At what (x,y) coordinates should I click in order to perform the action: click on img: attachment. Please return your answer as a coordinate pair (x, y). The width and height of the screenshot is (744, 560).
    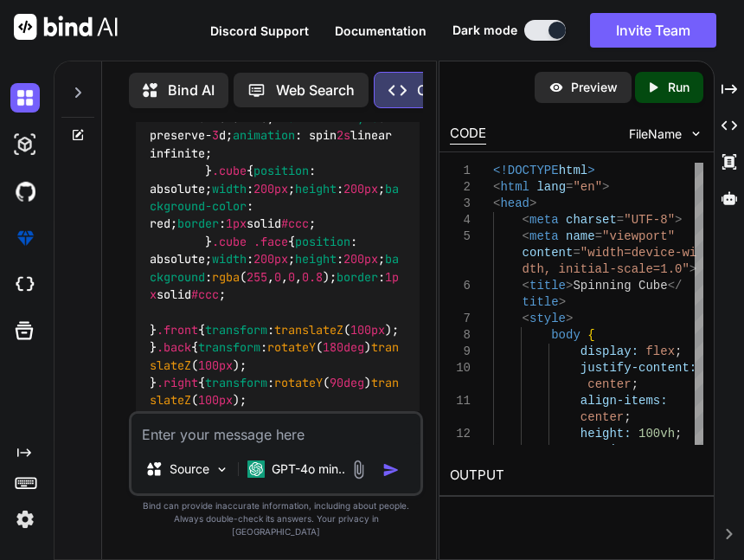
    Looking at the image, I should click on (358, 468).